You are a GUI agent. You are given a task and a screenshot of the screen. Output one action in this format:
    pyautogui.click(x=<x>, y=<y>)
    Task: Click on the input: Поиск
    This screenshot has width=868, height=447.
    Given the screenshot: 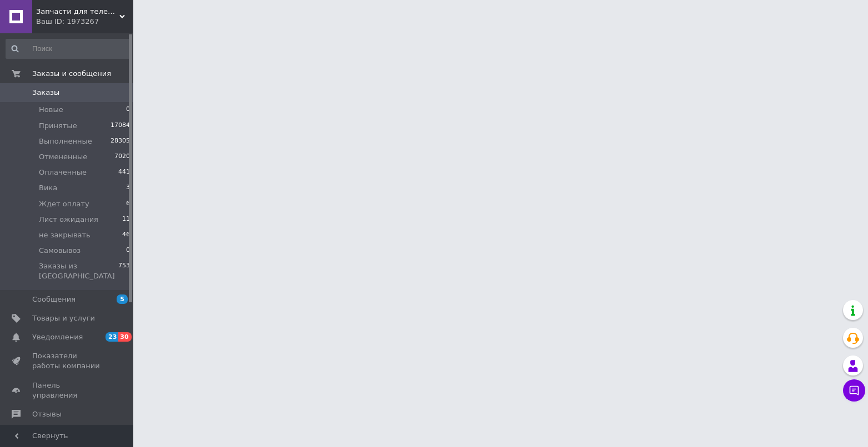 What is the action you would take?
    pyautogui.click(x=68, y=48)
    